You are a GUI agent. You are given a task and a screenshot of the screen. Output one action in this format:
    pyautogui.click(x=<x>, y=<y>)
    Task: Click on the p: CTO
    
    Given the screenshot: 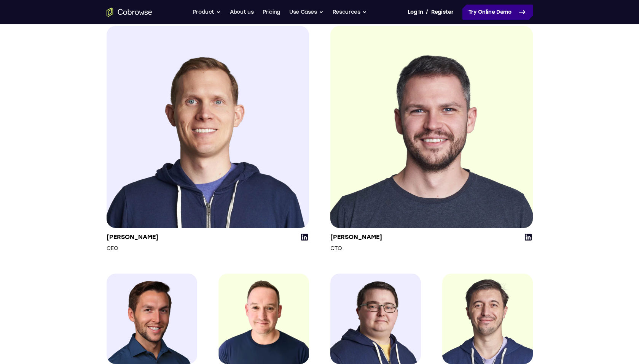 What is the action you would take?
    pyautogui.click(x=356, y=248)
    